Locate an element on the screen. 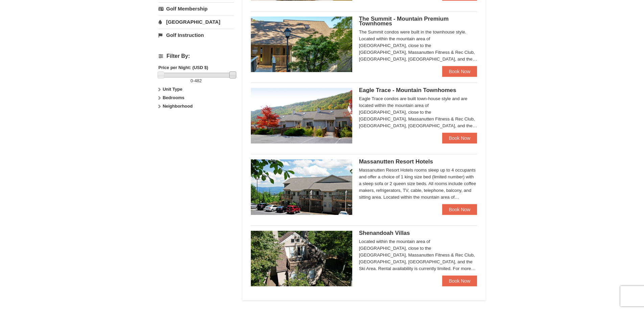 This screenshot has width=644, height=311. span: The Summit - Mountain Premium Townhomes is located at coordinates (403, 21).